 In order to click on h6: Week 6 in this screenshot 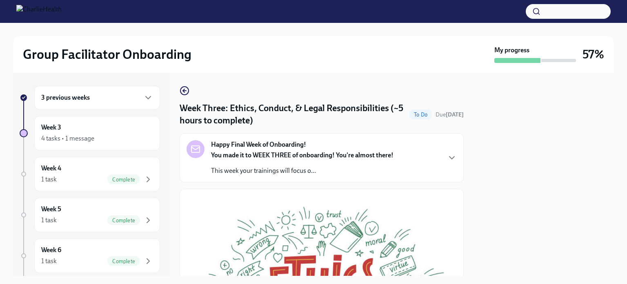, I will do `click(51, 250)`.